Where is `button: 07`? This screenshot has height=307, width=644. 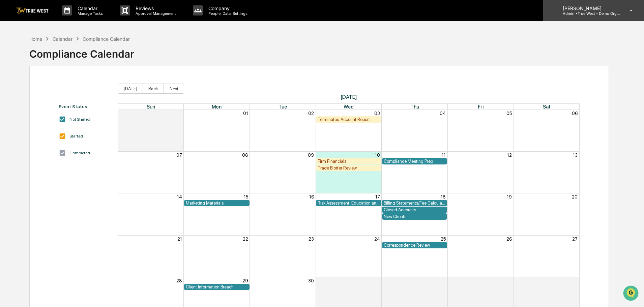 button: 07 is located at coordinates (179, 155).